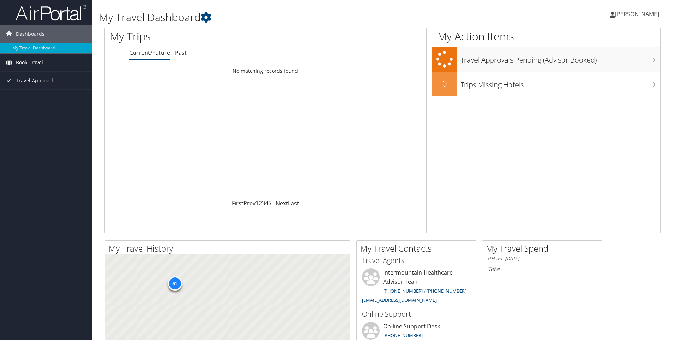  Describe the element at coordinates (416, 314) in the screenshot. I see `h3: Online Support` at that location.